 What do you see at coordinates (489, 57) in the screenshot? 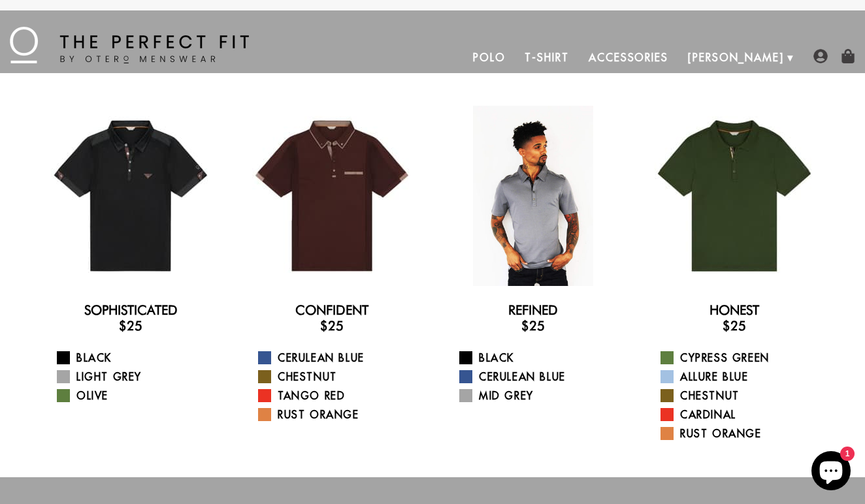
I see `a: Polo` at bounding box center [489, 57].